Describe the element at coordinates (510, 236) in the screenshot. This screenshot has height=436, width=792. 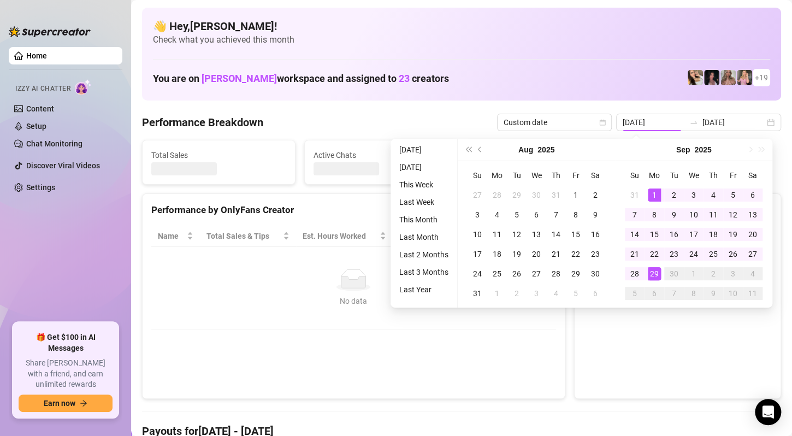
I see `th: Chat Conversion` at that location.